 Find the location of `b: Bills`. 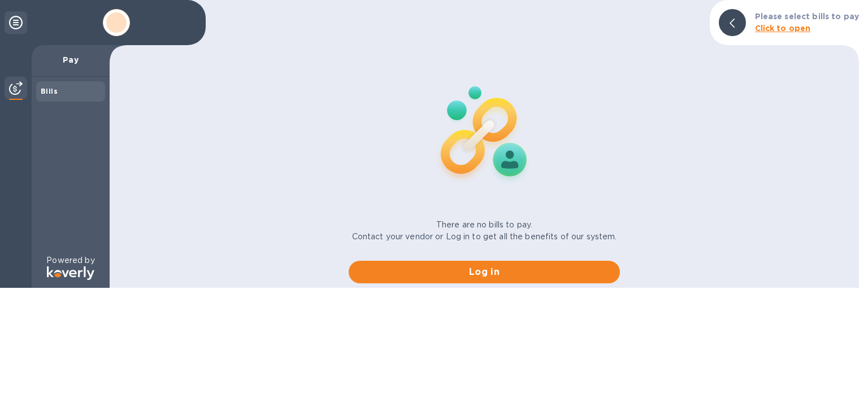

b: Bills is located at coordinates (49, 91).